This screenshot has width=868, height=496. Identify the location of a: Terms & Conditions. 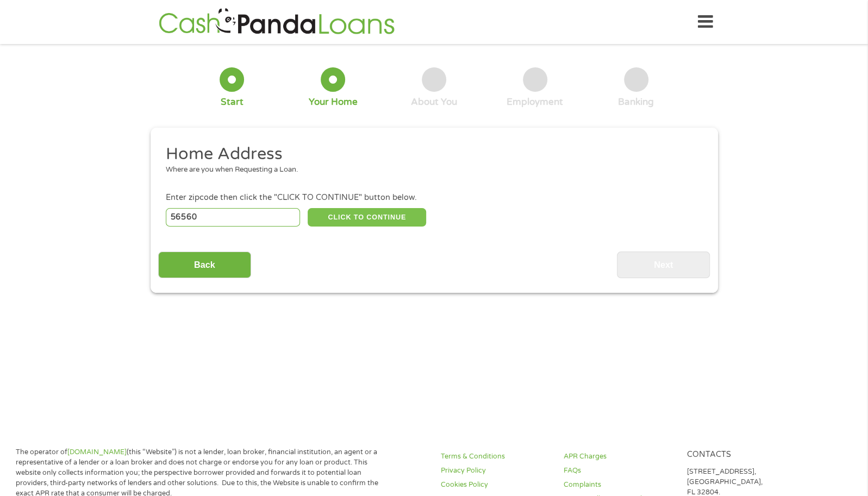
(495, 456).